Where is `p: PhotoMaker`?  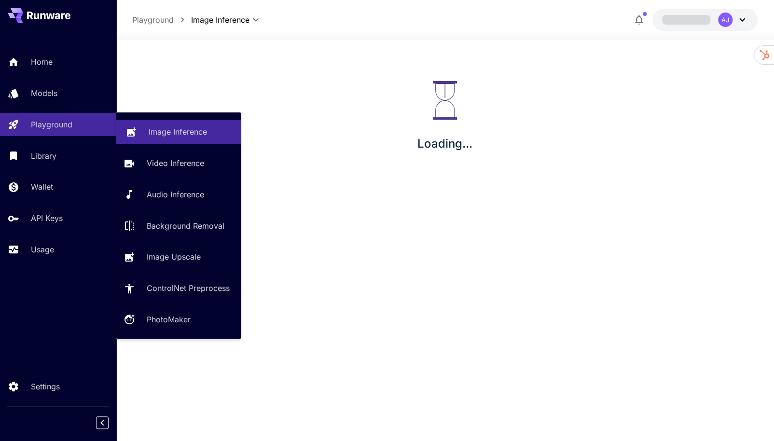 p: PhotoMaker is located at coordinates (168, 319).